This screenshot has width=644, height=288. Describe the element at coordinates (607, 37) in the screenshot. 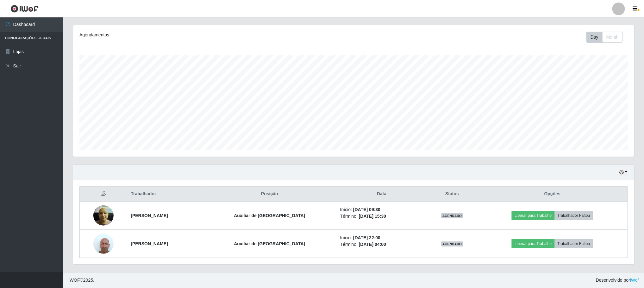

I see `div: Toolbar with button groups` at that location.